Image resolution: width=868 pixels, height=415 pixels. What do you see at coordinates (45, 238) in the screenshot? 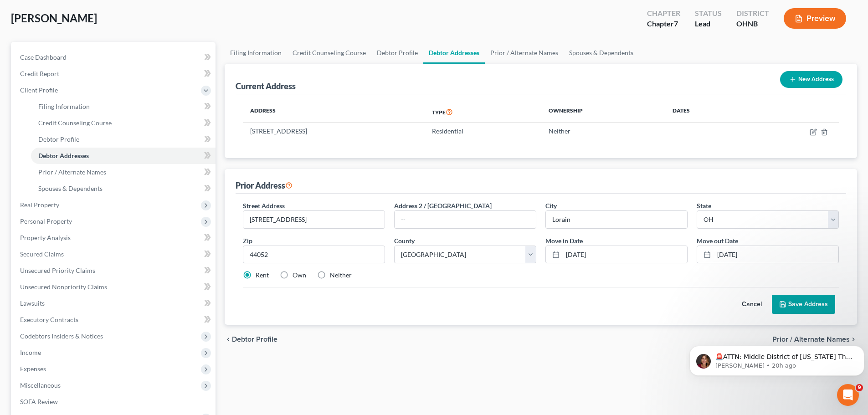
I see `span: Property Analysis` at bounding box center [45, 238].